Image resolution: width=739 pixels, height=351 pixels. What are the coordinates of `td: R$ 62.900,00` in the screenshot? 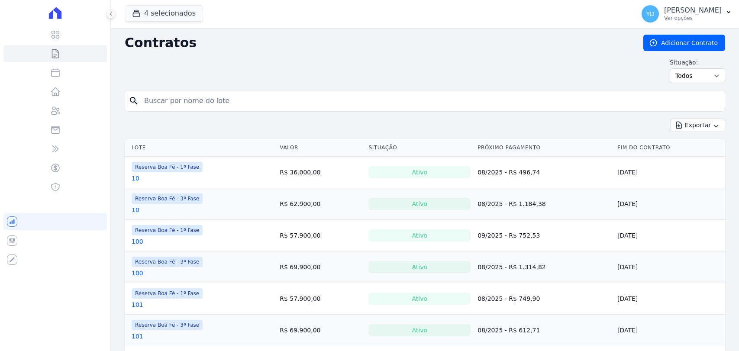 It's located at (321, 204).